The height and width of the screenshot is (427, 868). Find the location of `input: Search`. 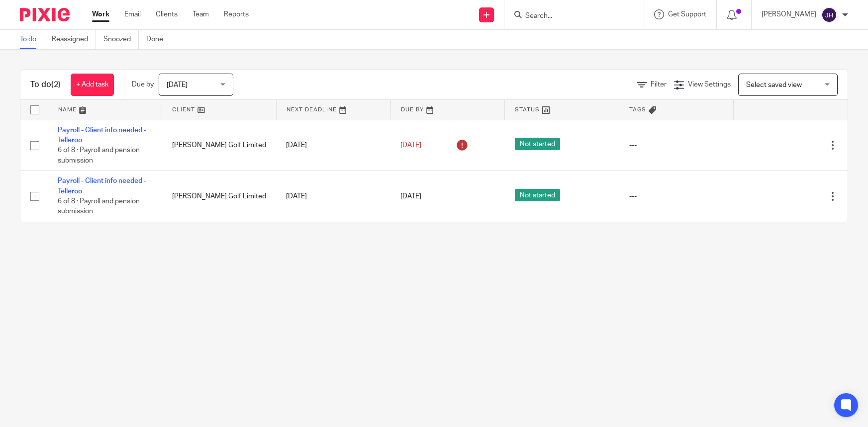

input: Search is located at coordinates (569, 16).